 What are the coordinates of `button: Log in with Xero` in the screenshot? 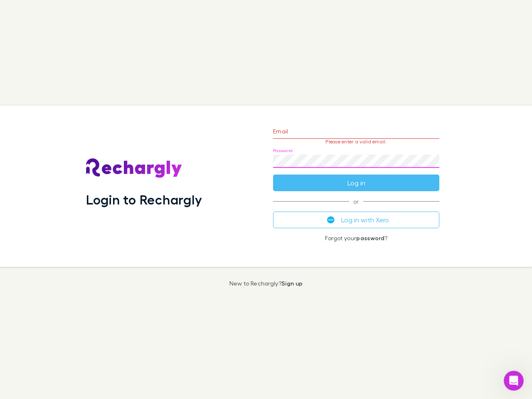 It's located at (356, 220).